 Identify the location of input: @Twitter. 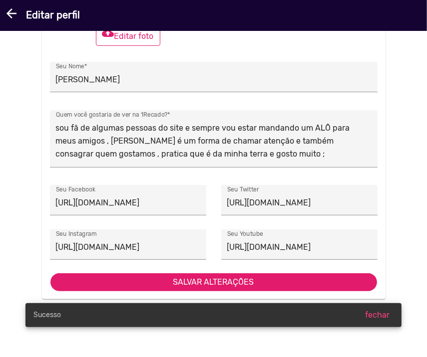
(299, 203).